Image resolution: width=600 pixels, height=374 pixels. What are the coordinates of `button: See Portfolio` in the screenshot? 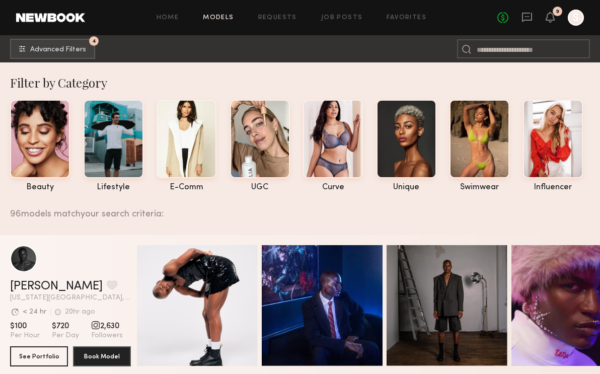 It's located at (39, 356).